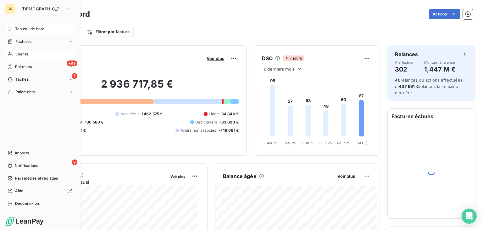  Describe the element at coordinates (22, 79) in the screenshot. I see `span: Tâches` at that location.